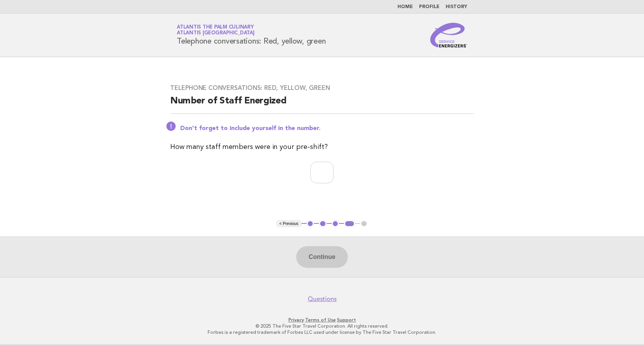 This screenshot has width=644, height=345. What do you see at coordinates (456, 7) in the screenshot?
I see `a: History` at bounding box center [456, 7].